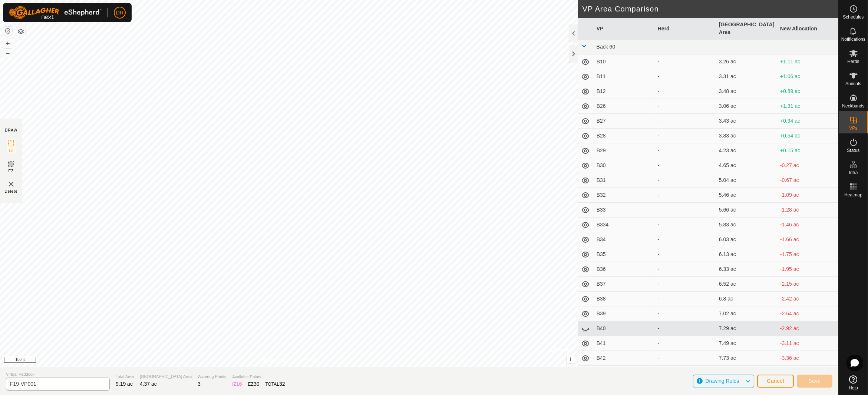 Image resolution: width=868 pixels, height=395 pixels. Describe the element at coordinates (746, 358) in the screenshot. I see `td: 7.73 ac` at that location.